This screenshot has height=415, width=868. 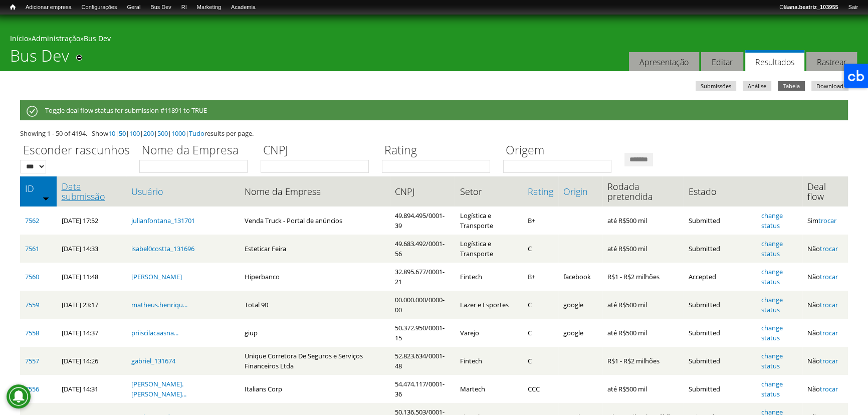 What do you see at coordinates (112, 134) in the screenshot?
I see `a: 10` at bounding box center [112, 134].